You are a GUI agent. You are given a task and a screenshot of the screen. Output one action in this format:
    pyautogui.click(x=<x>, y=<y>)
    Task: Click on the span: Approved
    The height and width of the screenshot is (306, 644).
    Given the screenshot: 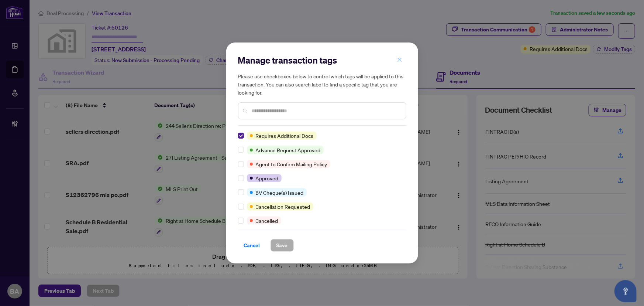 What is the action you would take?
    pyautogui.click(x=268, y=178)
    